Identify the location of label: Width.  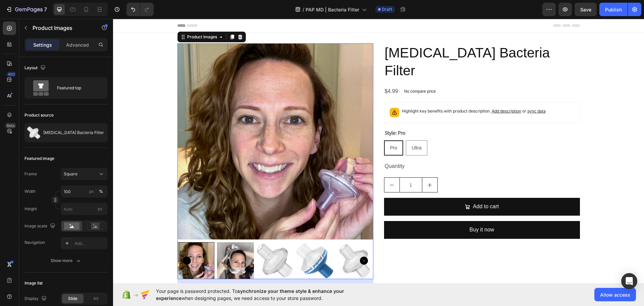
(30, 191).